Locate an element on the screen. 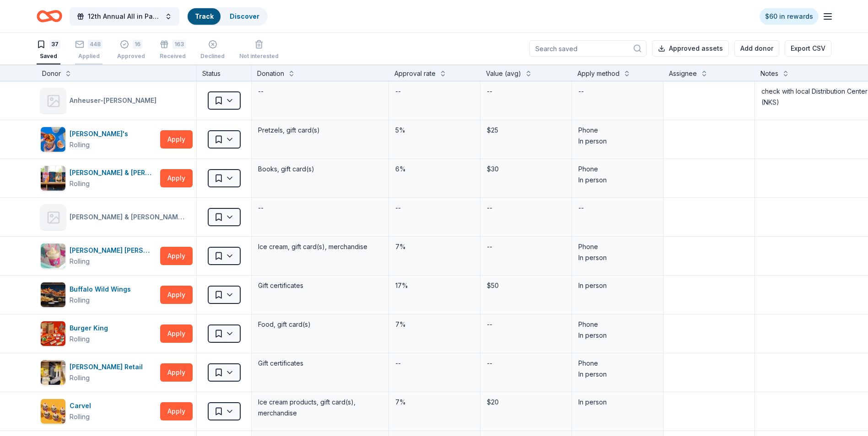  div: 17% is located at coordinates (434, 286).